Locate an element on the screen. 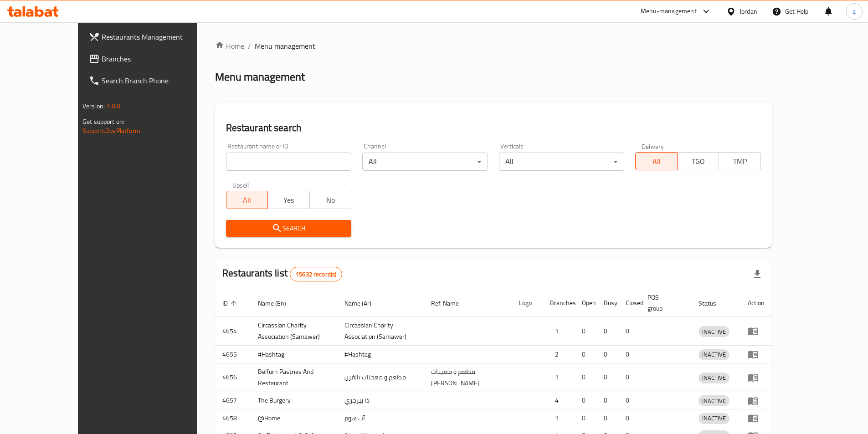  td: 4654 is located at coordinates (233, 331).